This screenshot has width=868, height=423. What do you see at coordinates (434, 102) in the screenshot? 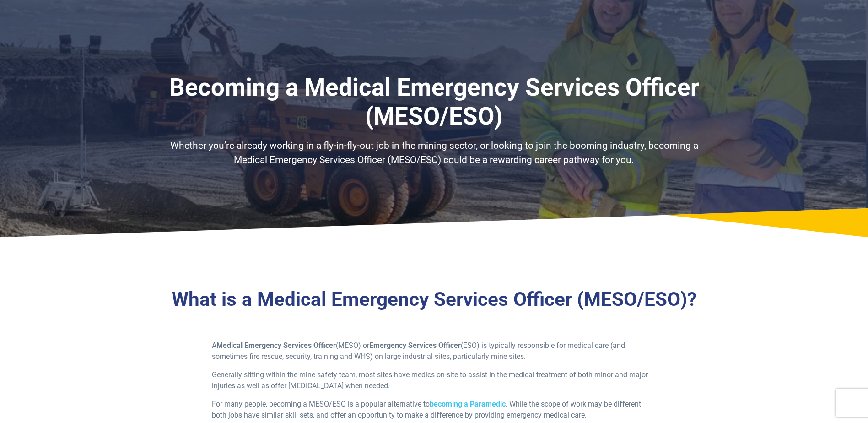
I see `h1: Becoming a Medical Emergency Services Officer (MESO/ESO)` at bounding box center [434, 102].